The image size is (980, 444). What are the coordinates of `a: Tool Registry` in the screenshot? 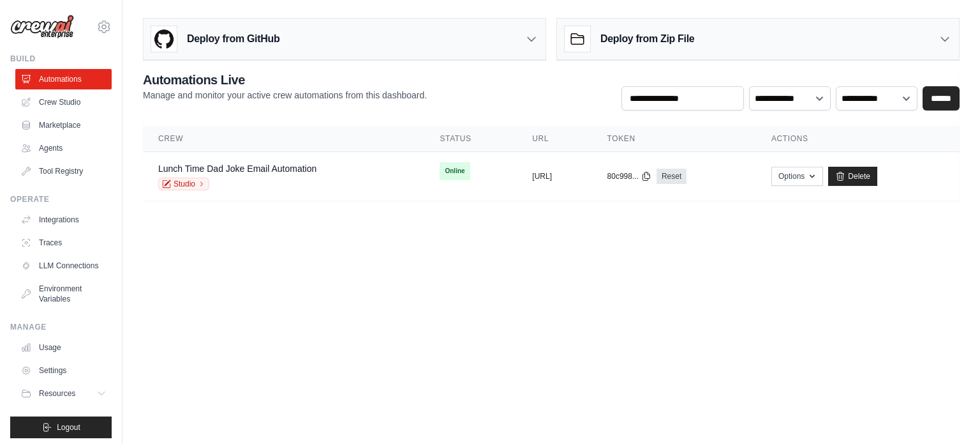 It's located at (63, 171).